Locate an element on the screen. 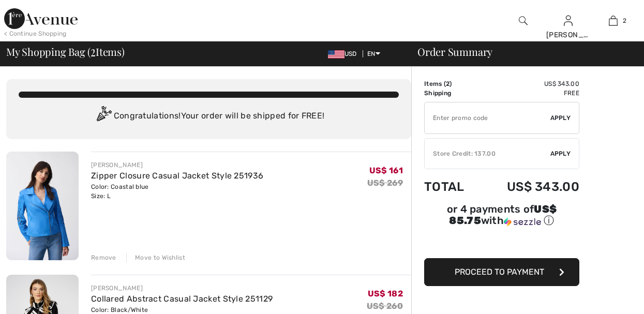 Image resolution: width=644 pixels, height=314 pixels. div: or 4 payments ofUS$ 85.75withSezzle Click to learn more about Sezzle is located at coordinates (502, 218).